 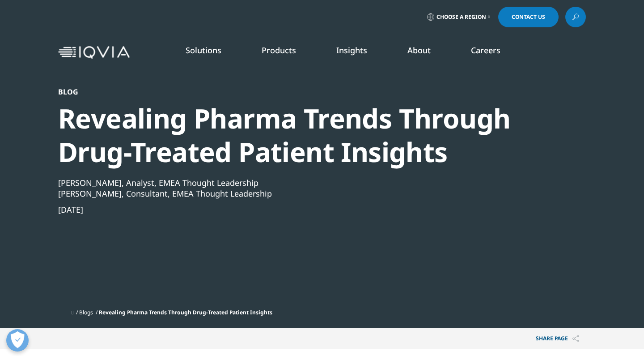 What do you see at coordinates (419, 50) in the screenshot?
I see `a: About` at bounding box center [419, 50].